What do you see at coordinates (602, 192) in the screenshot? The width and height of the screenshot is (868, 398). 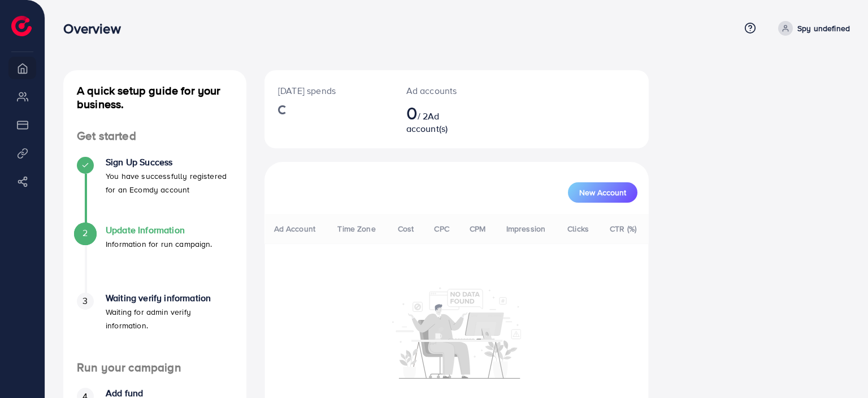 I see `span: New Account` at bounding box center [602, 192].